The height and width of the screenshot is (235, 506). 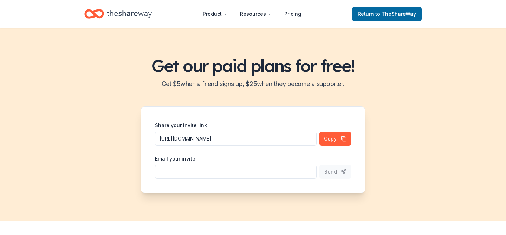 What do you see at coordinates (215, 14) in the screenshot?
I see `button: Product` at bounding box center [215, 14].